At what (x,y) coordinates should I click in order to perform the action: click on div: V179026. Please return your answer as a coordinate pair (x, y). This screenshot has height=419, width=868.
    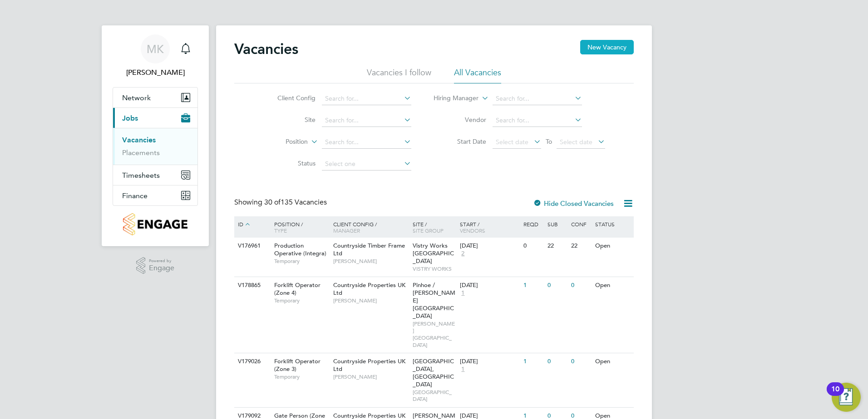
    Looking at the image, I should click on (252, 361).